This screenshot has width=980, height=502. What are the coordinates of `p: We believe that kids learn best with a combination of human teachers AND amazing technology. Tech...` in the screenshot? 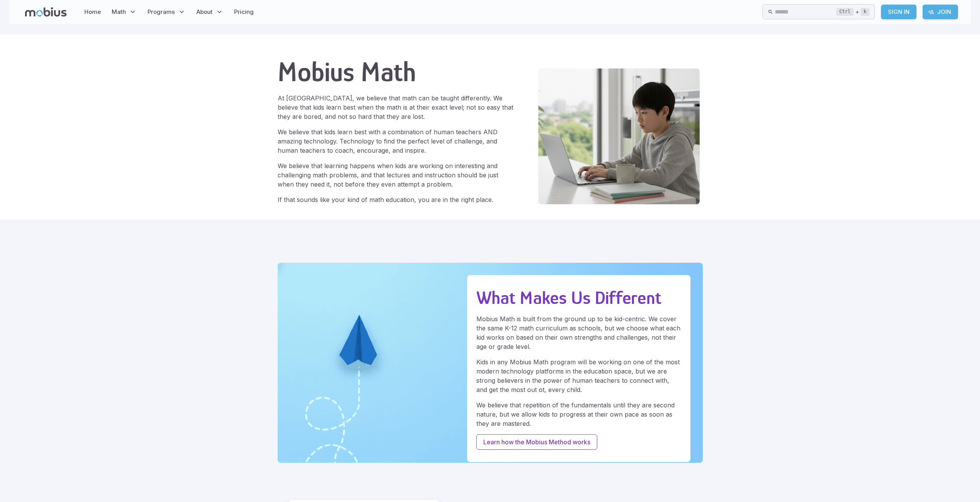 It's located at (395, 141).